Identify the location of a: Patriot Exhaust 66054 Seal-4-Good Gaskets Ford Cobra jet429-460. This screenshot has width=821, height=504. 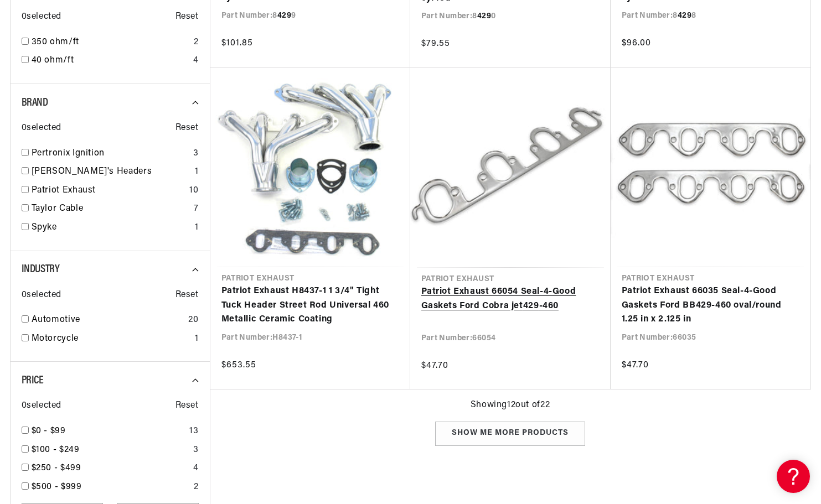
(510, 299).